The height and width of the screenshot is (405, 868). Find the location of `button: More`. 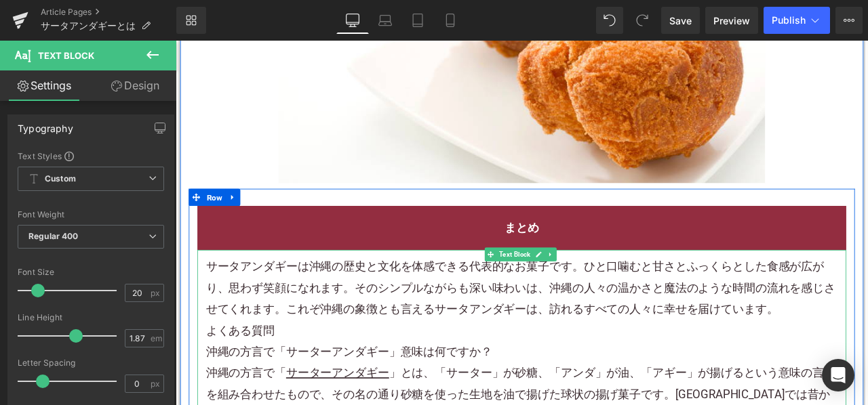

button: More is located at coordinates (849, 20).